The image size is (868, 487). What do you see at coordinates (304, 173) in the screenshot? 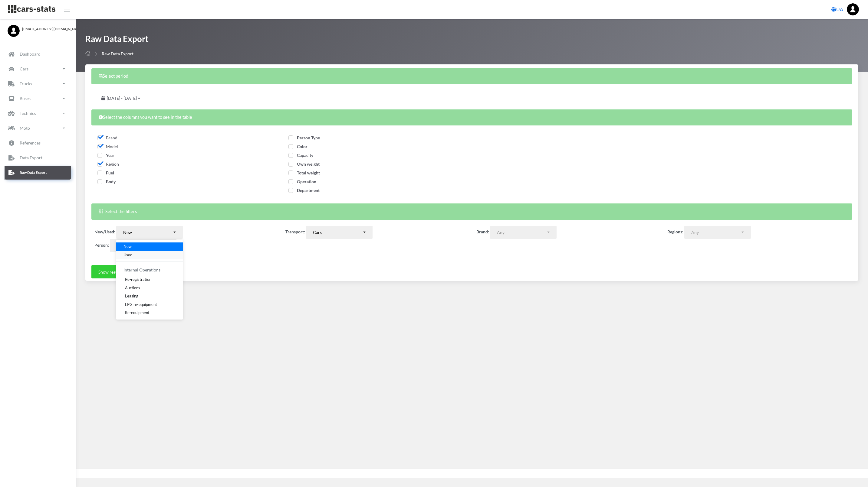
I see `span: Total weight` at bounding box center [304, 173].